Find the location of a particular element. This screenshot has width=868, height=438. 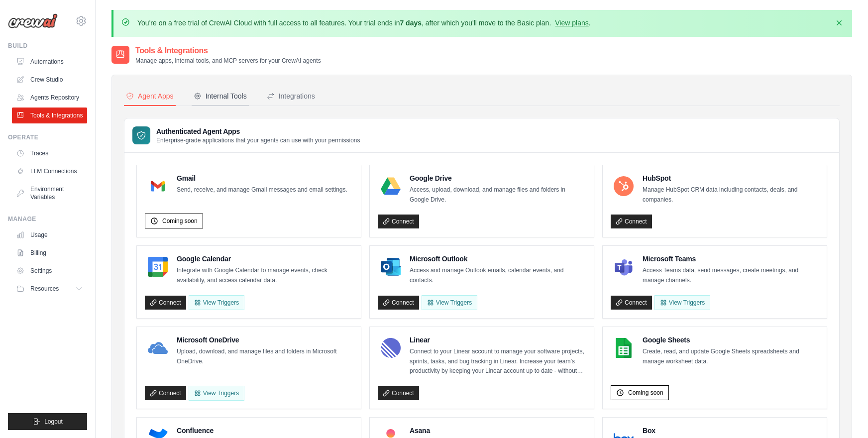

h4: Google Drive is located at coordinates (498, 178).